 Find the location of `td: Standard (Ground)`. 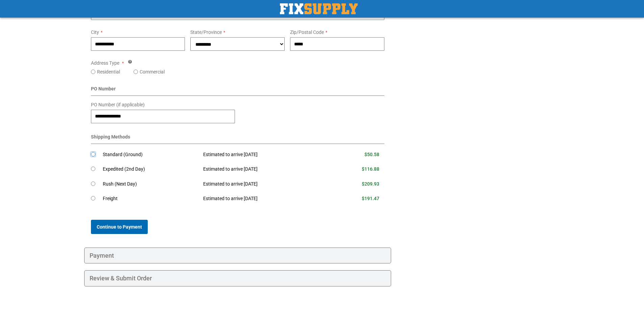

td: Standard (Ground) is located at coordinates (150, 155).